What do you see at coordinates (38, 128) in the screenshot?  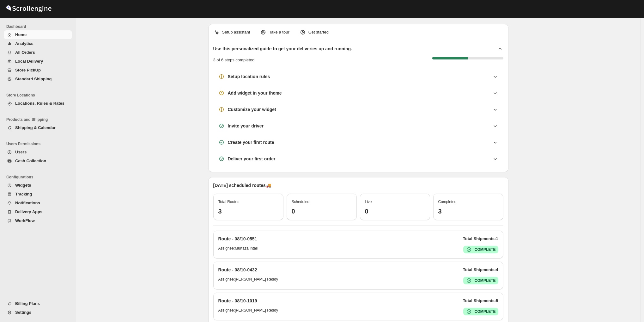 I see `button: Shipping & Calendar` at bounding box center [38, 128].